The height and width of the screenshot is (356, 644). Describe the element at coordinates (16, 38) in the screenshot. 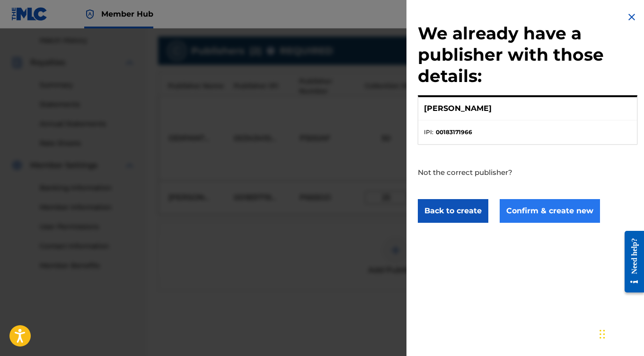

I see `div: Open Resource Center` at that location.